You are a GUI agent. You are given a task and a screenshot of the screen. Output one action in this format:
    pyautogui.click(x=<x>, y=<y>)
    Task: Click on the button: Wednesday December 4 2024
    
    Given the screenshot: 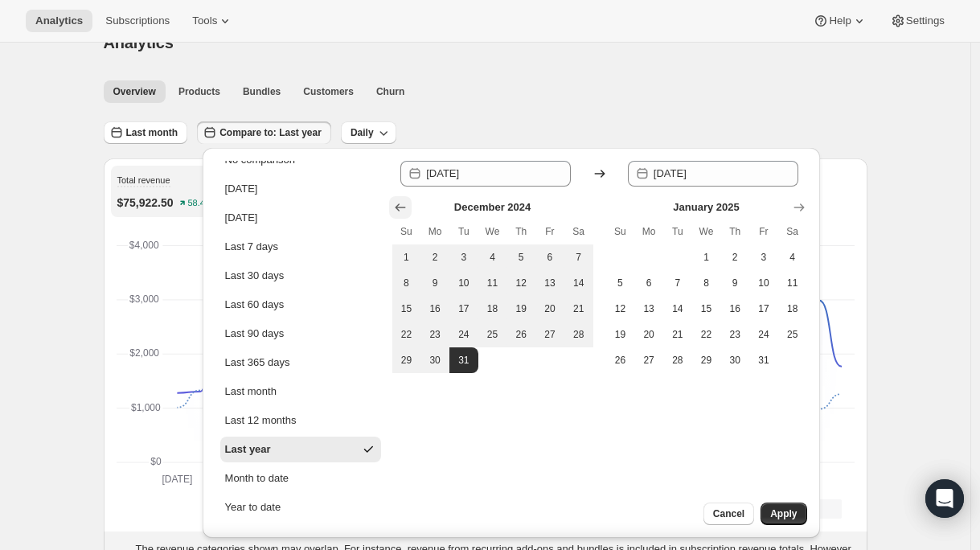 What is the action you would take?
    pyautogui.click(x=493, y=257)
    